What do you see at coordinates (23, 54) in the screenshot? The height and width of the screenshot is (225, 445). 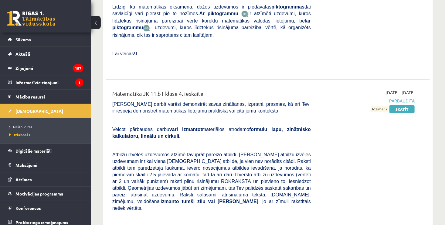 I see `span: Aktuāli` at bounding box center [23, 54].